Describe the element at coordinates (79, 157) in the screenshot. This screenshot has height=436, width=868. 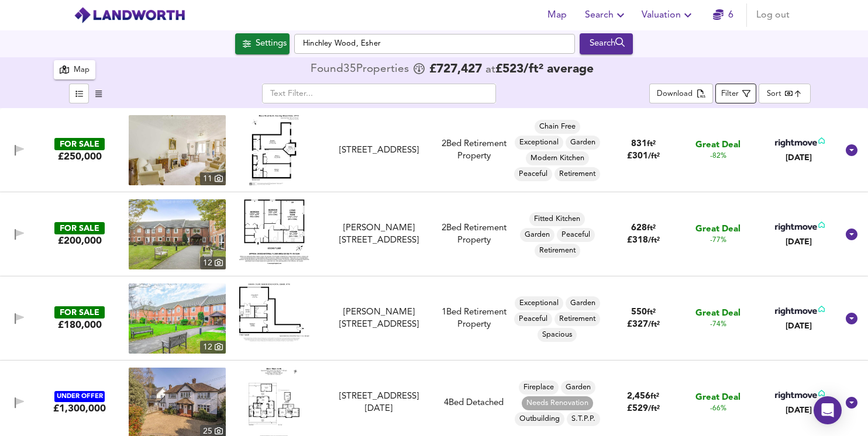
I see `div: £250,000` at that location.